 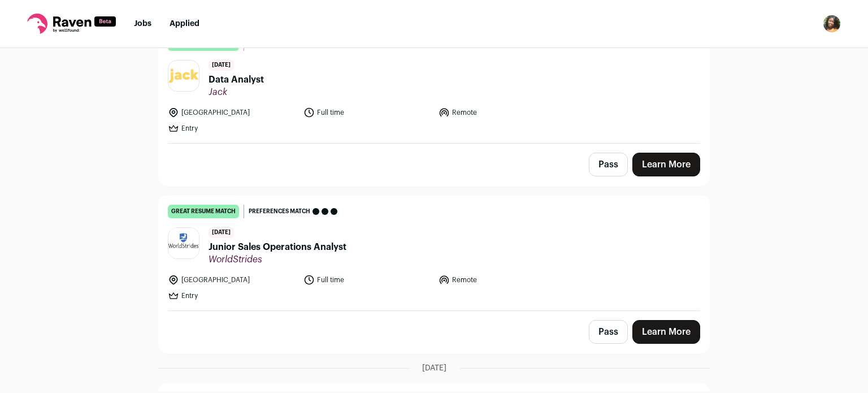 What do you see at coordinates (236, 80) in the screenshot?
I see `span: Data Analyst` at bounding box center [236, 80].